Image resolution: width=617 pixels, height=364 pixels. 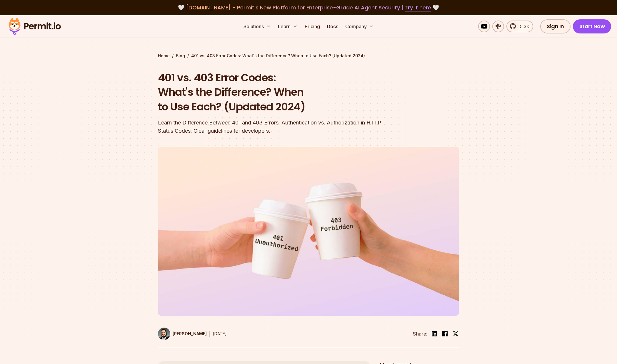 What do you see at coordinates (359, 27) in the screenshot?
I see `button: Company` at bounding box center [359, 27].